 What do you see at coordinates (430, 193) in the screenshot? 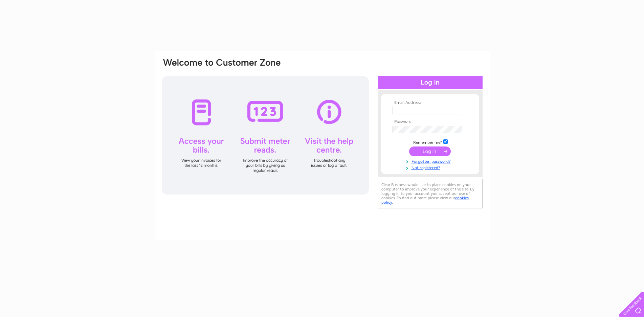
I see `div: Clear Business would like to place cookies on your computer to improve your experience of the sit...` at bounding box center [430, 193].